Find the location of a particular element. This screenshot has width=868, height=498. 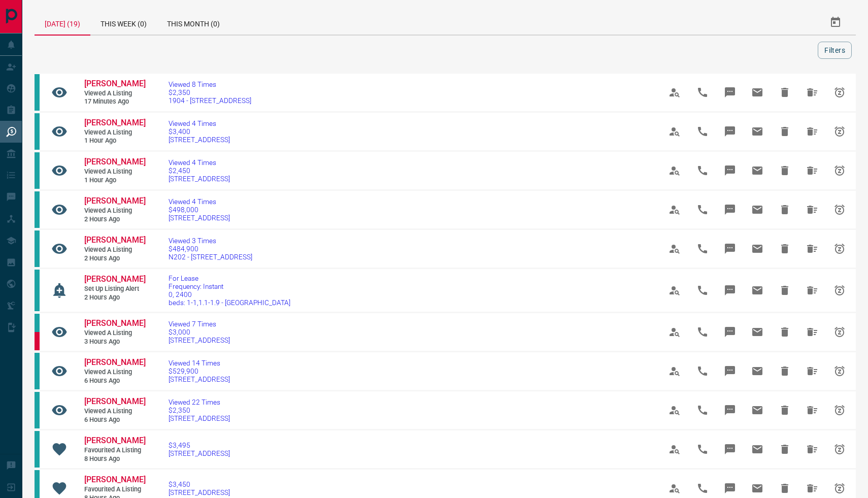

span: $3,495 is located at coordinates (199, 445).